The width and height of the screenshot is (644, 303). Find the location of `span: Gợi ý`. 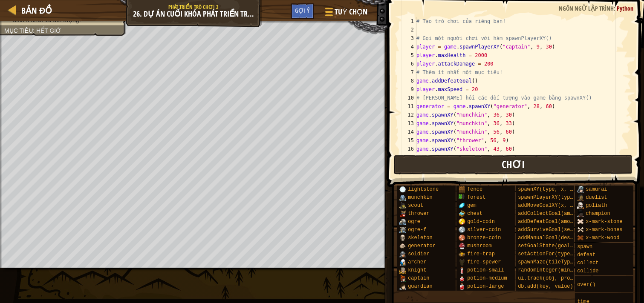

span: Gợi ý is located at coordinates (302, 10).